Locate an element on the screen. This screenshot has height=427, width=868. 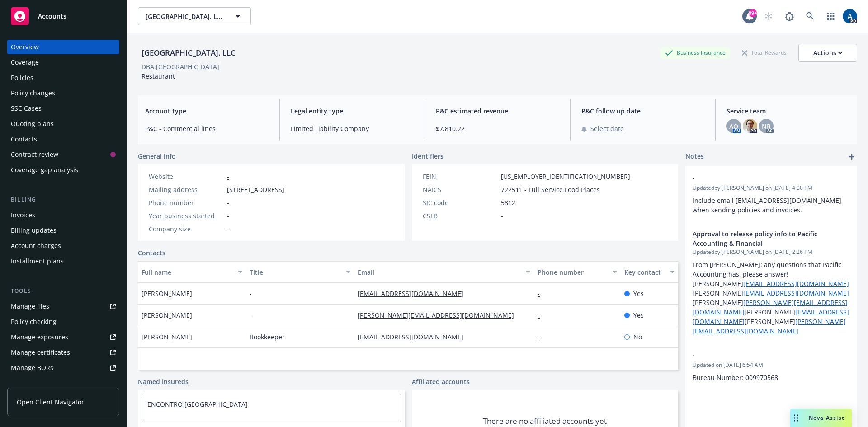
button: Actions is located at coordinates (827, 53).